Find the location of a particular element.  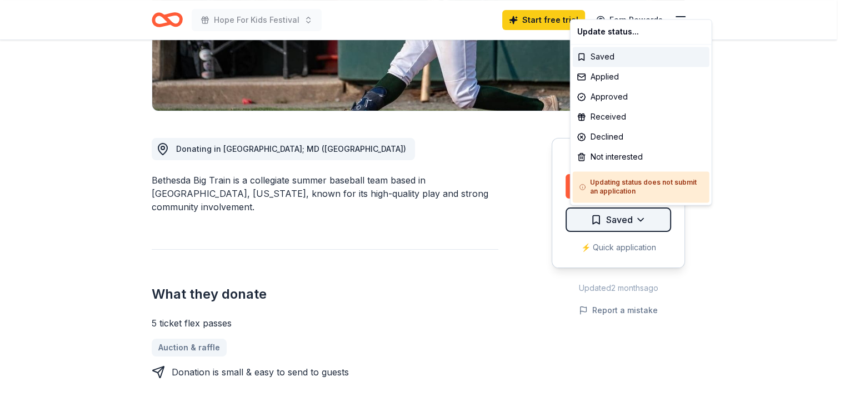

div: Not interested is located at coordinates (641, 157).